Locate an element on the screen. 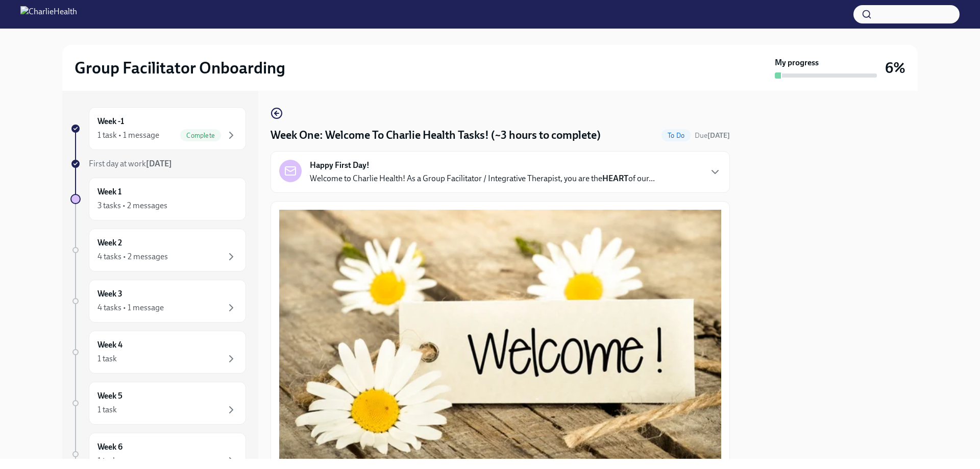 This screenshot has width=980, height=469. a: Week 24 tasks • 2 messages is located at coordinates (158, 250).